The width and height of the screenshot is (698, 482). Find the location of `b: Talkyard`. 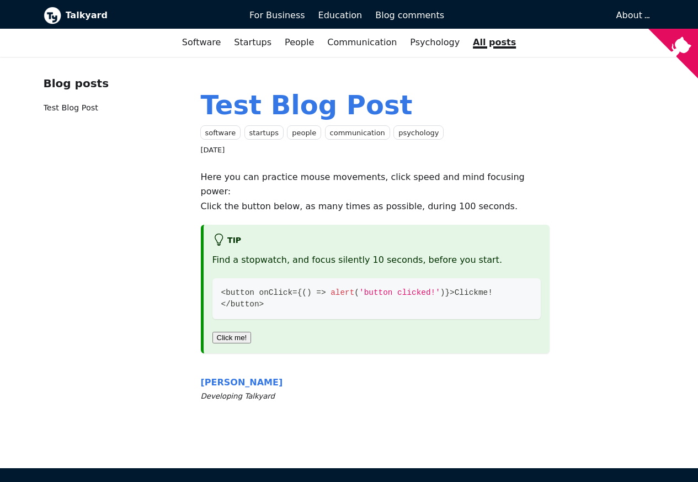

b: Talkyard is located at coordinates (150, 15).